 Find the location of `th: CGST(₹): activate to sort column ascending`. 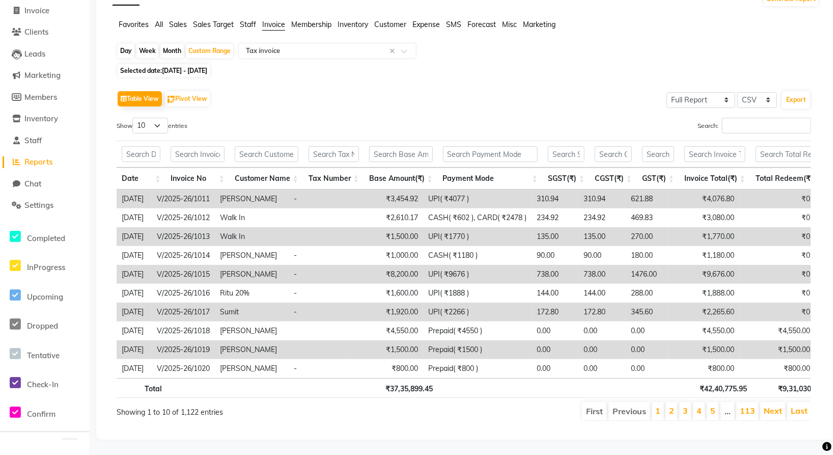

th: CGST(₹): activate to sort column ascending is located at coordinates (613, 178).